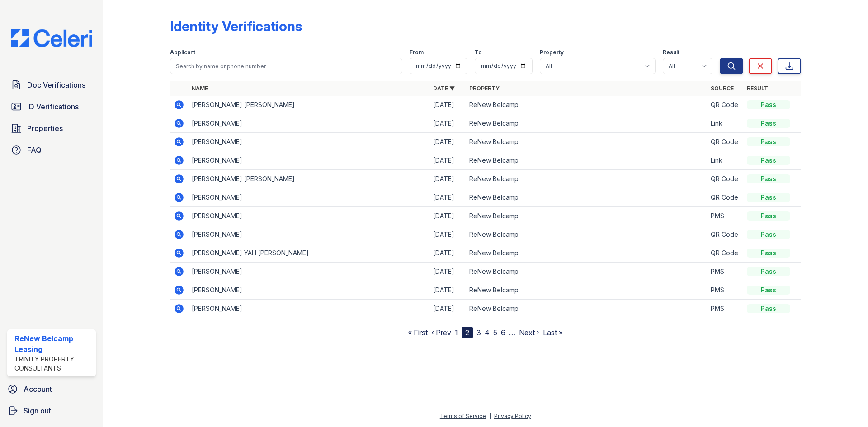 The width and height of the screenshot is (868, 427). I want to click on span: Properties, so click(45, 128).